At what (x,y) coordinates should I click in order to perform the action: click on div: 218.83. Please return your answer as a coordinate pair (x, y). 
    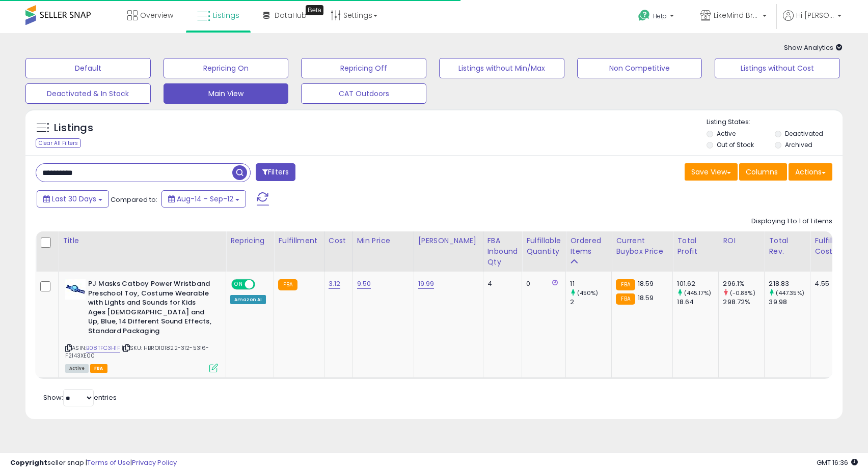
    Looking at the image, I should click on (789, 284).